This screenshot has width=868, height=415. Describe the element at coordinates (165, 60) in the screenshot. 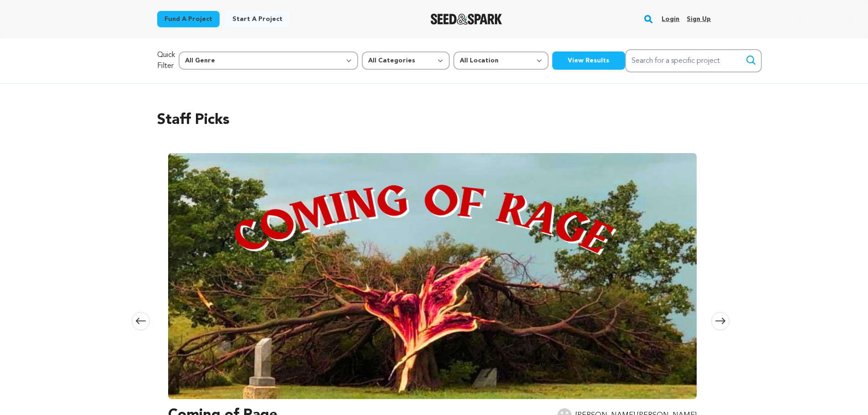

I see `p: Quick Filter` at that location.